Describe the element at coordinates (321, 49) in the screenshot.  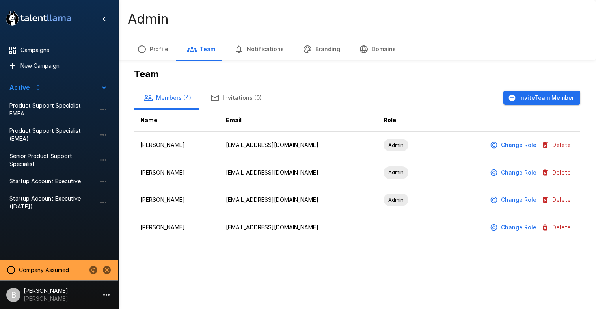
I see `button: Branding` at that location.